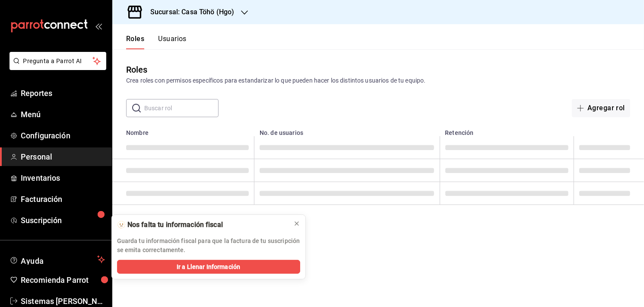 This screenshot has width=644, height=307. Describe the element at coordinates (347, 130) in the screenshot. I see `th: No. de usuarios` at that location.